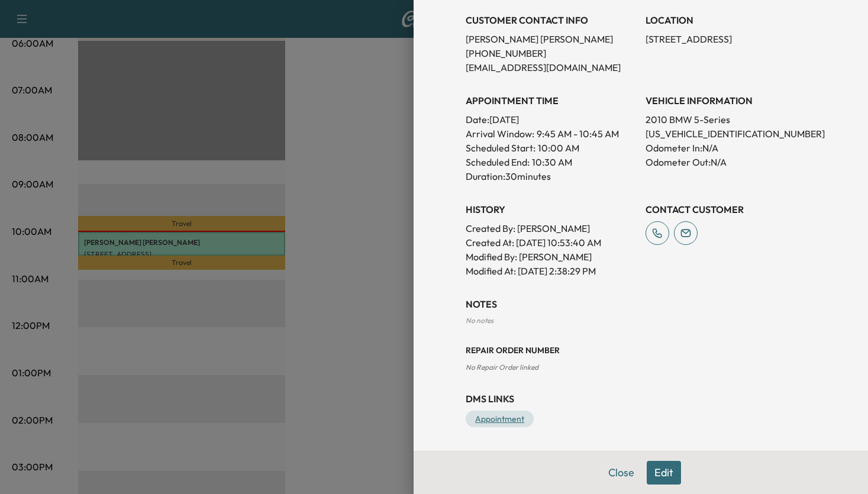 The image size is (868, 494). Describe the element at coordinates (730, 148) in the screenshot. I see `p: Odometer In: N/A` at that location.